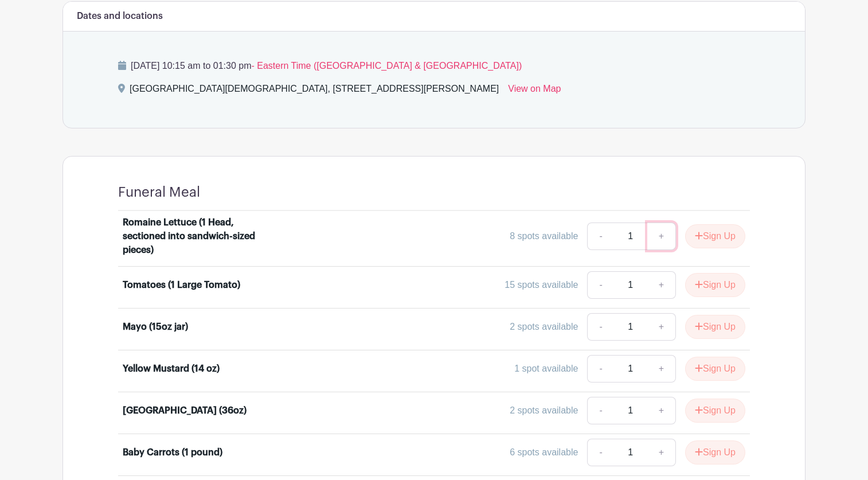  What do you see at coordinates (546, 368) in the screenshot?
I see `div: 1 spot available` at bounding box center [546, 368].